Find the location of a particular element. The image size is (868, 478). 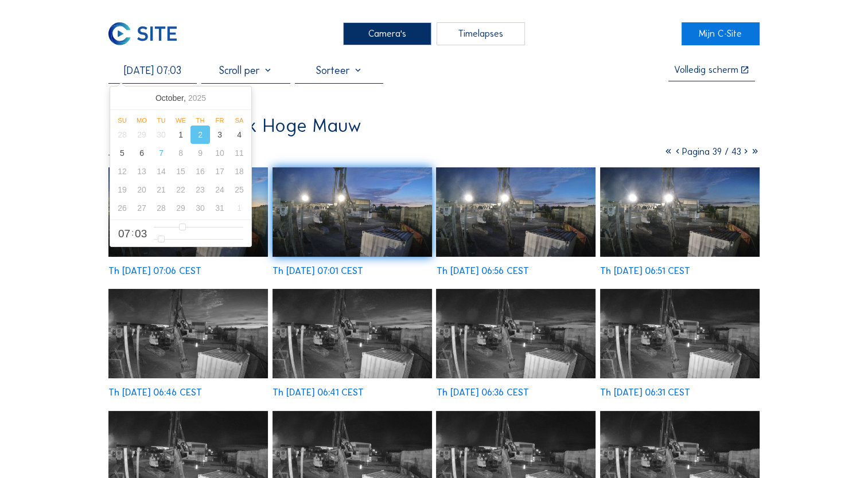

div: 11 is located at coordinates (239, 153).